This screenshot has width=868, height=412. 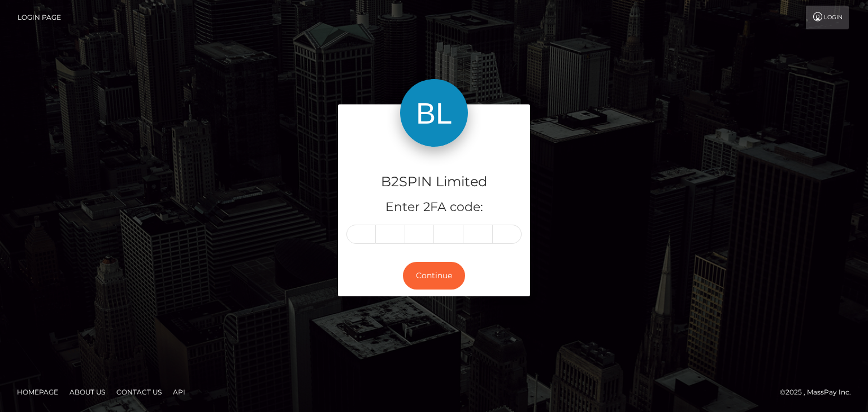 I want to click on a: Homepage, so click(x=37, y=392).